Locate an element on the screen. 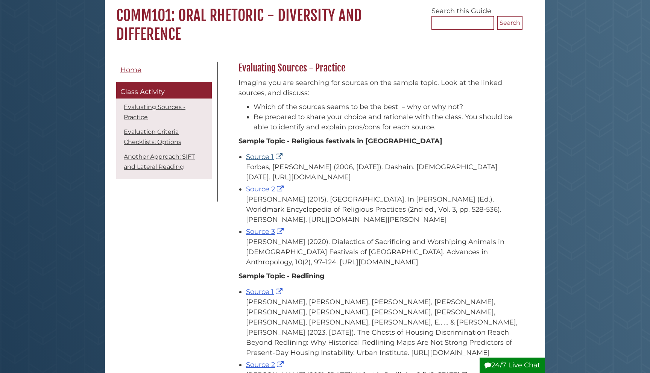  a: Another Approach: SIFT and Lateral Reading is located at coordinates (159, 162).